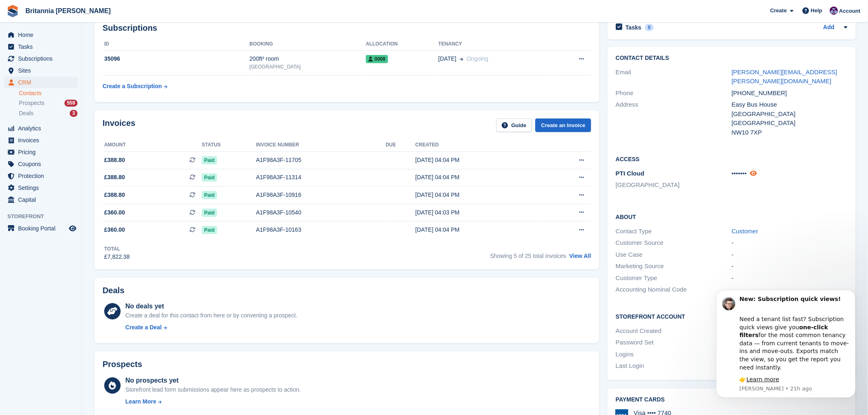  What do you see at coordinates (152, 145) in the screenshot?
I see `th: Amount` at bounding box center [152, 145].